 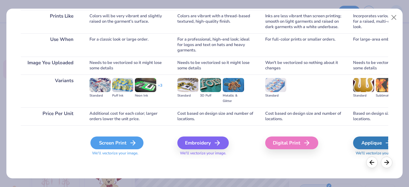 I want to click on div: Applique, so click(x=376, y=143).